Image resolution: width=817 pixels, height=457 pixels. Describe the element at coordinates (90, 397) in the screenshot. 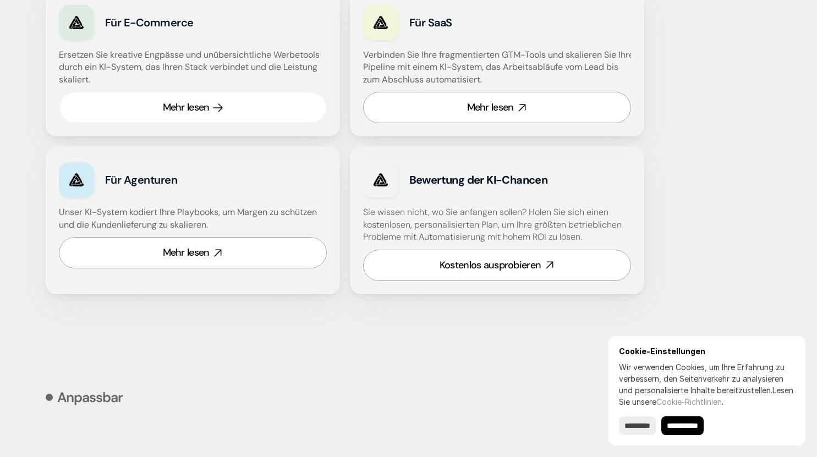

I see `font: Anpassbar` at that location.